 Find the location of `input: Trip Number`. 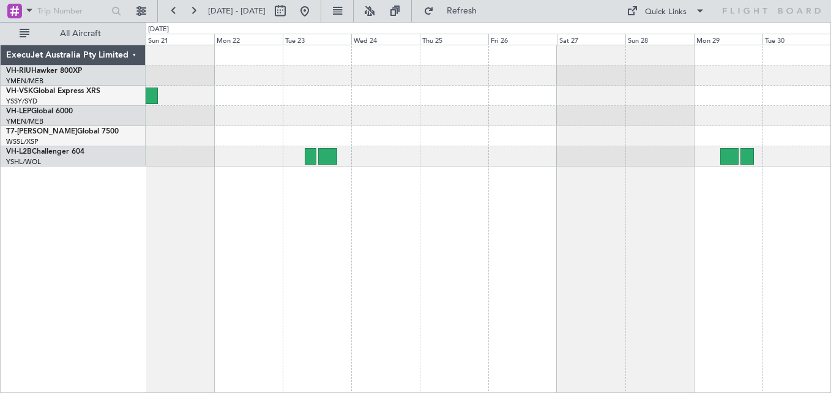

input: Trip Number is located at coordinates (72, 11).